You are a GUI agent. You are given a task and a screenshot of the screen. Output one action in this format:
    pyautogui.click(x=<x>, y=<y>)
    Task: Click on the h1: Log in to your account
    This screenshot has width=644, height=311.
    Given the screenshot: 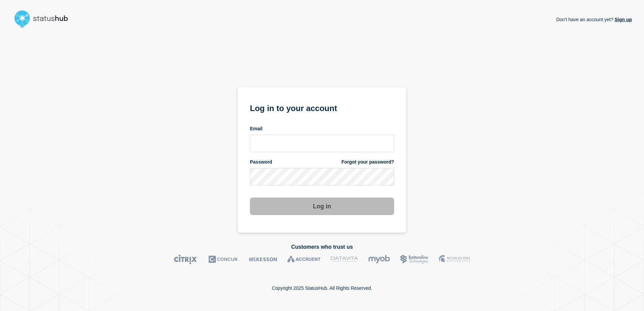 What is the action you would take?
    pyautogui.click(x=322, y=108)
    